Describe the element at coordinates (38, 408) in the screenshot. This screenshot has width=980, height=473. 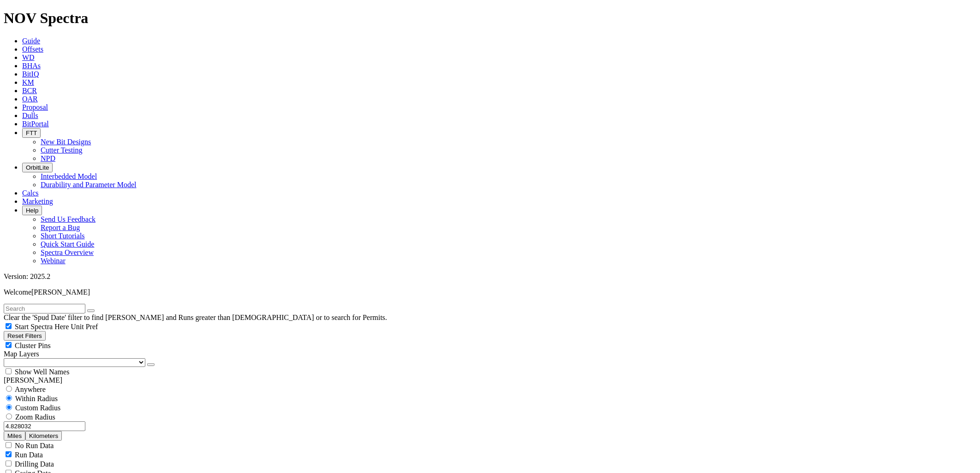
I see `span: Custom Radius` at that location.